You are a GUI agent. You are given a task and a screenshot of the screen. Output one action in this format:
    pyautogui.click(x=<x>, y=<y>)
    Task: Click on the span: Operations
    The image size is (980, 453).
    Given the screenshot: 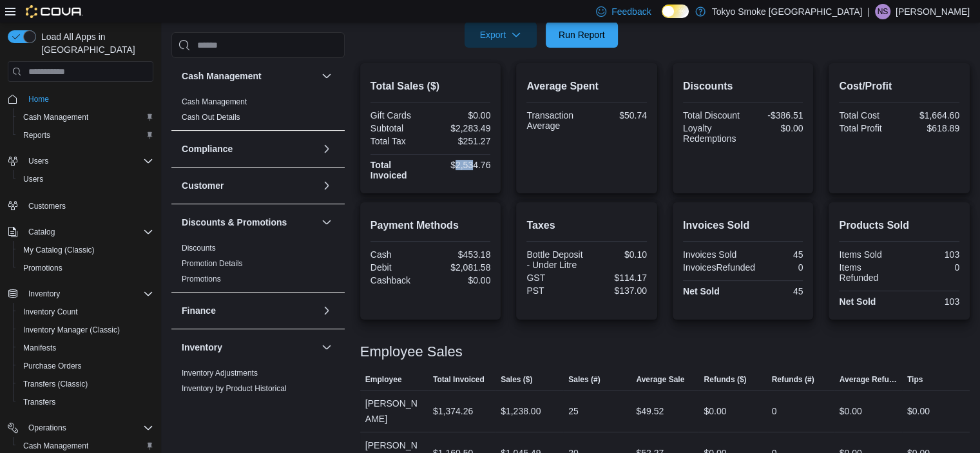 What is the action you would take?
    pyautogui.click(x=47, y=428)
    